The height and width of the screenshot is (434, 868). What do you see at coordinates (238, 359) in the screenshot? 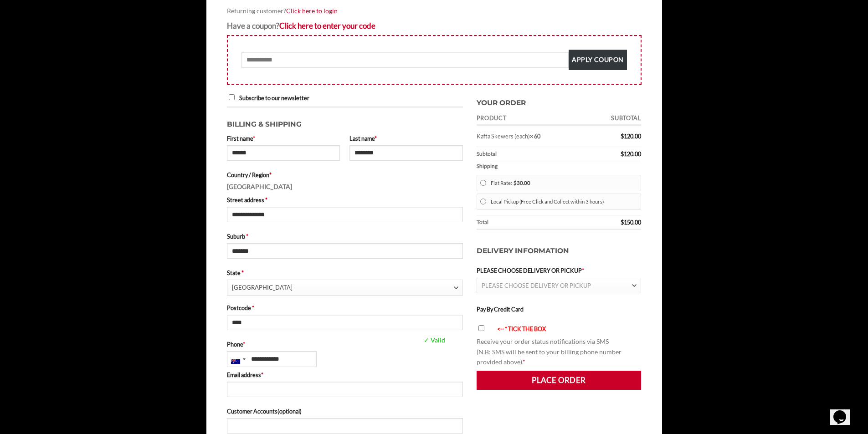
I see `div: Australia: +61` at bounding box center [238, 359].